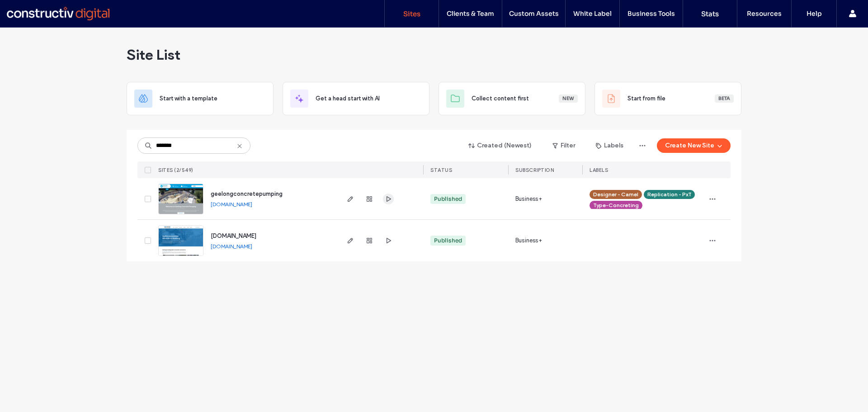  Describe the element at coordinates (724, 99) in the screenshot. I see `div: Beta` at that location.